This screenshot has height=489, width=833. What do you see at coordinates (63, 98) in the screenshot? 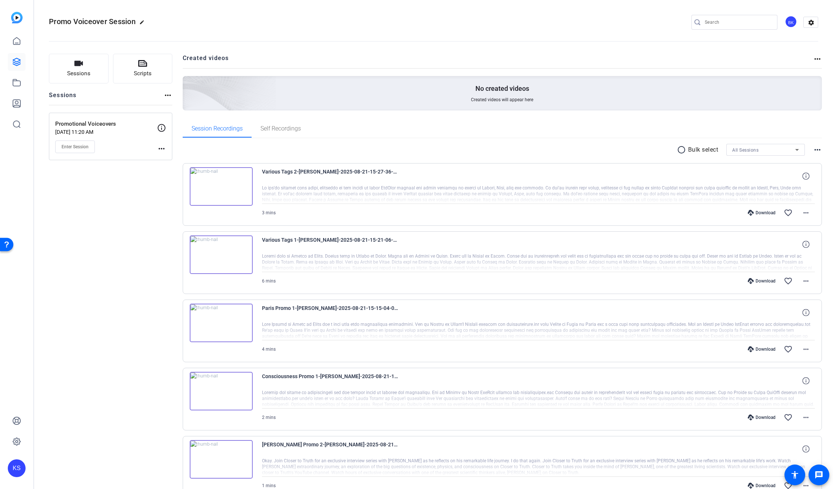
I see `h2: Sessions` at bounding box center [63, 98].